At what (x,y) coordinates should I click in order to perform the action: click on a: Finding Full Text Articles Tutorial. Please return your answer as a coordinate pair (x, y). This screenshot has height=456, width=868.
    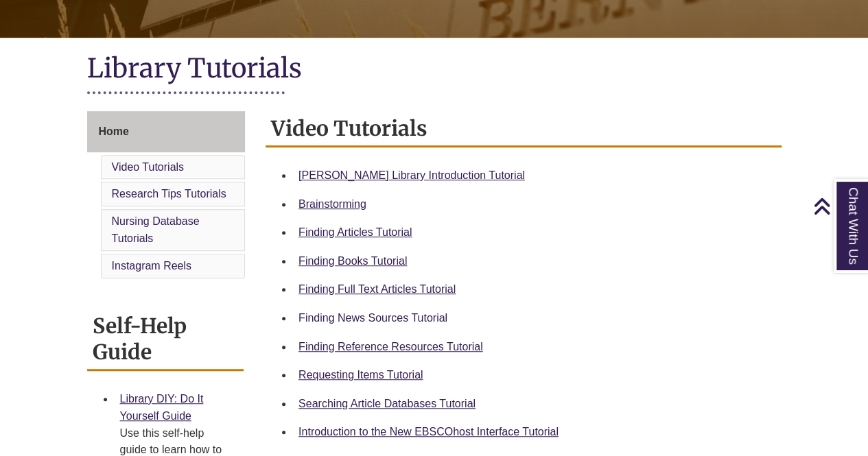
    Looking at the image, I should click on (376, 289).